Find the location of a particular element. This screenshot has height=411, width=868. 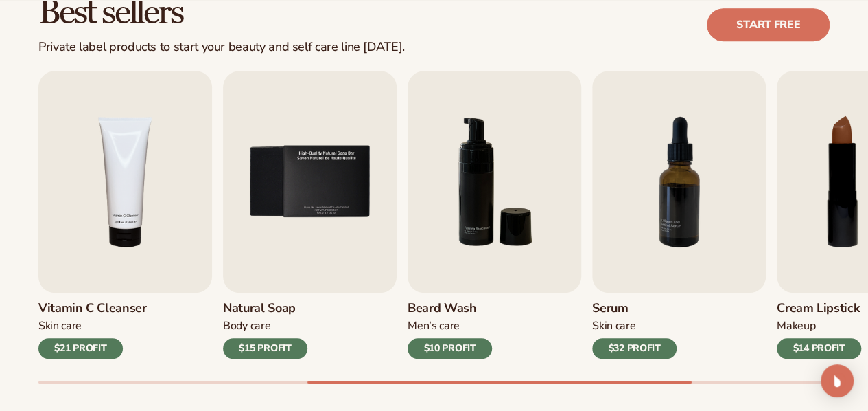

div: Men’s Care is located at coordinates (450, 326).